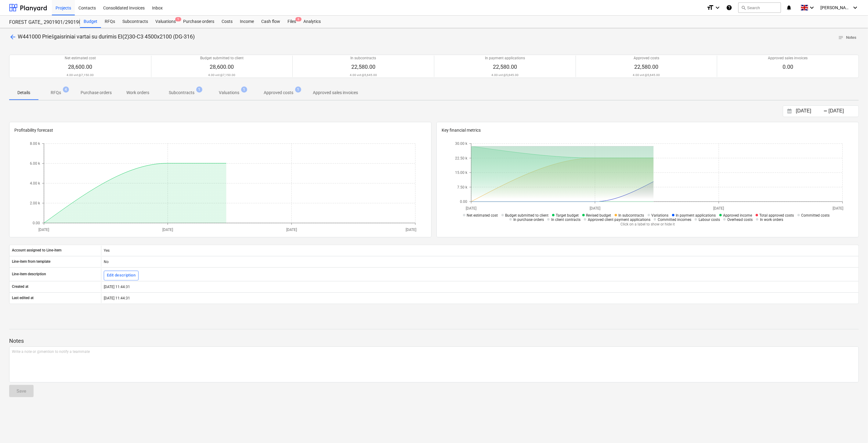 Image resolution: width=868 pixels, height=443 pixels. I want to click on span: 28,600.00, so click(222, 67).